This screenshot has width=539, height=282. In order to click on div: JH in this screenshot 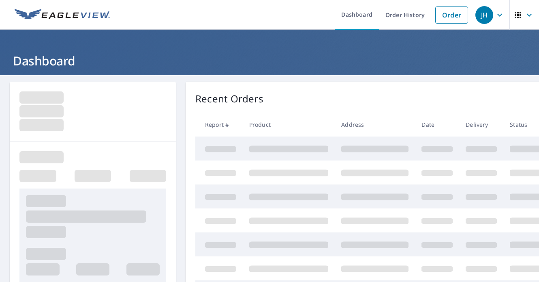, I will do `click(485, 15)`.